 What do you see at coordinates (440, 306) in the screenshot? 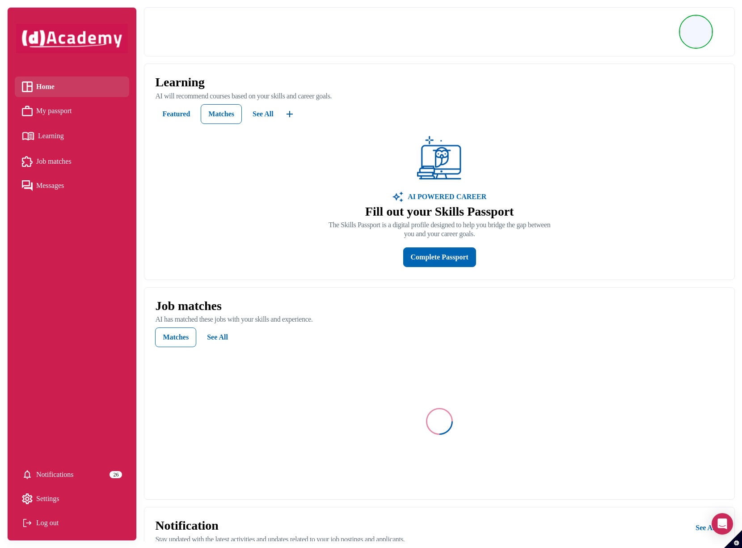
I see `p: Job matches` at bounding box center [440, 306].